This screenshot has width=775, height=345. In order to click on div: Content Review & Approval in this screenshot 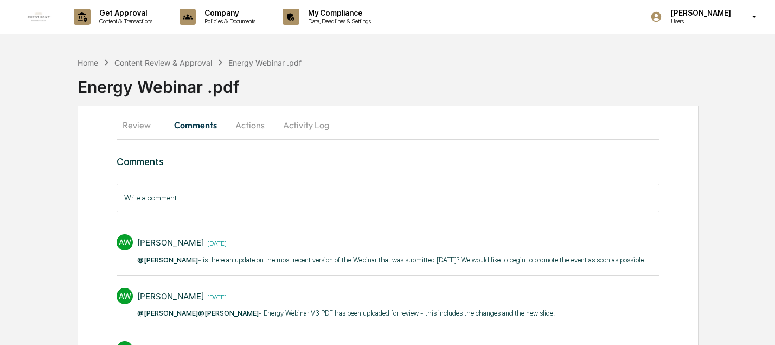, I will do `click(163, 62)`.